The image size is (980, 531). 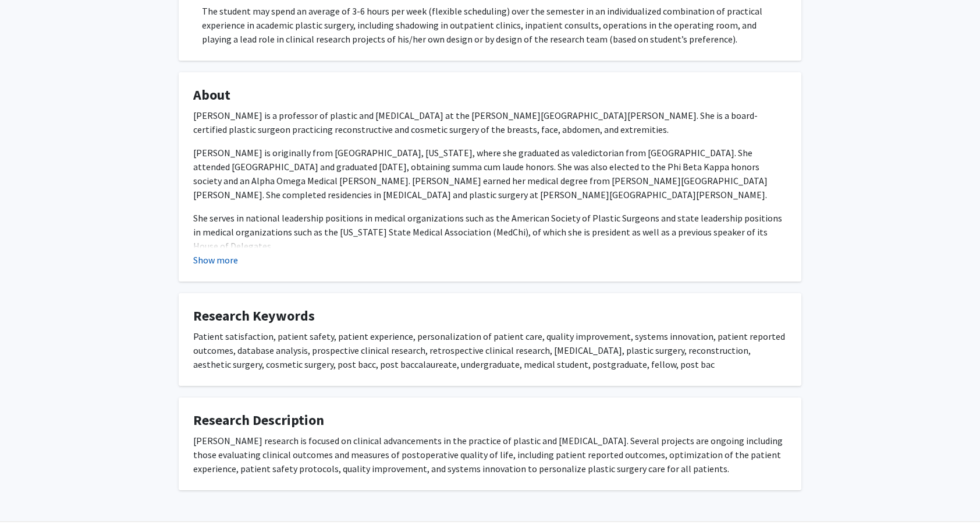 I want to click on p: She serves in national leadership positions in medical organizations such as the American Society..., so click(x=490, y=232).